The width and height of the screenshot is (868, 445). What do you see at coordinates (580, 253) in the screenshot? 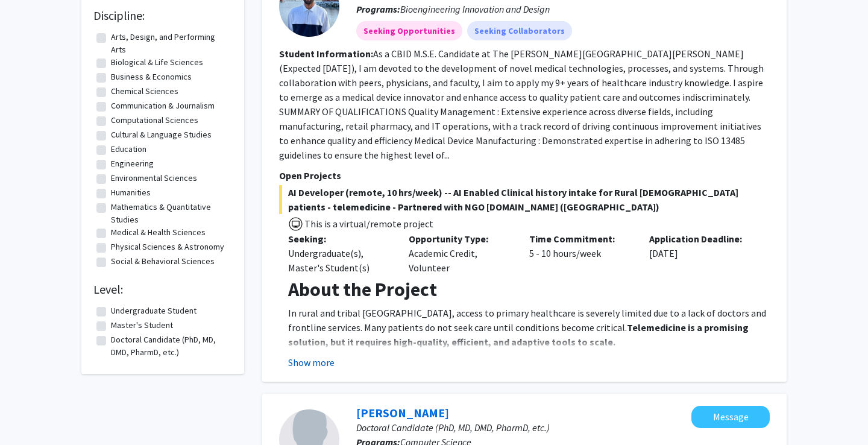
I see `div: 5 - 10 hours/week` at bounding box center [580, 253].